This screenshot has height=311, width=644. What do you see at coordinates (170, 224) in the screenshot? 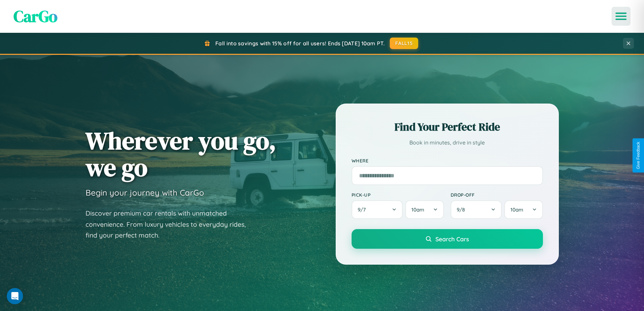
I see `p: Discover premium car rentals with unmatched convenience. From luxury vehicles to everyday rides, ...` at bounding box center [170, 224].